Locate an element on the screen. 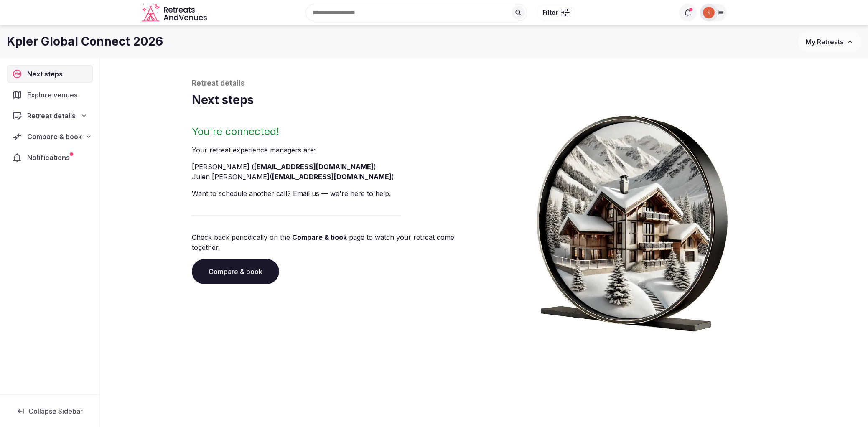 This screenshot has height=427, width=868. h1: Kpler Global Connect 2026 is located at coordinates (85, 41).